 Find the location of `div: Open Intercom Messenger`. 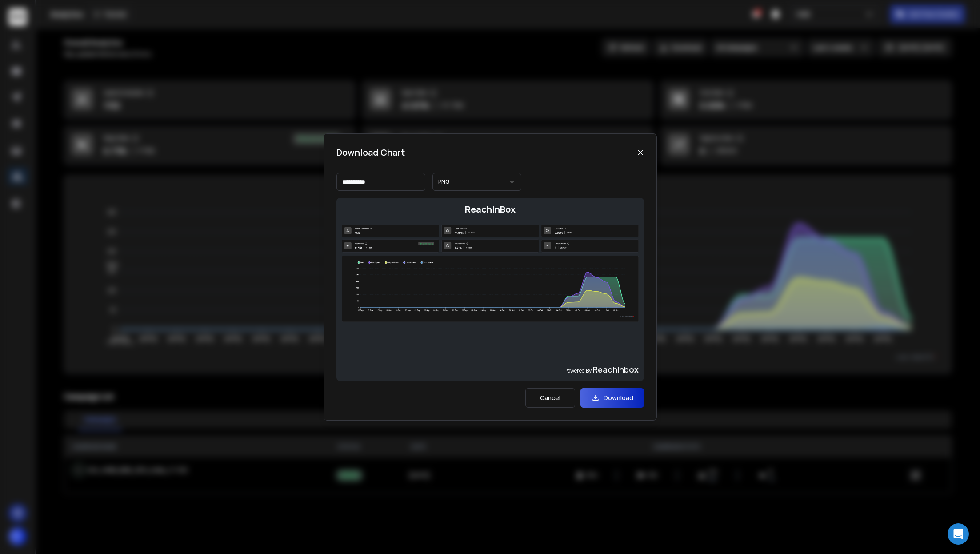

div: Open Intercom Messenger is located at coordinates (959, 534).